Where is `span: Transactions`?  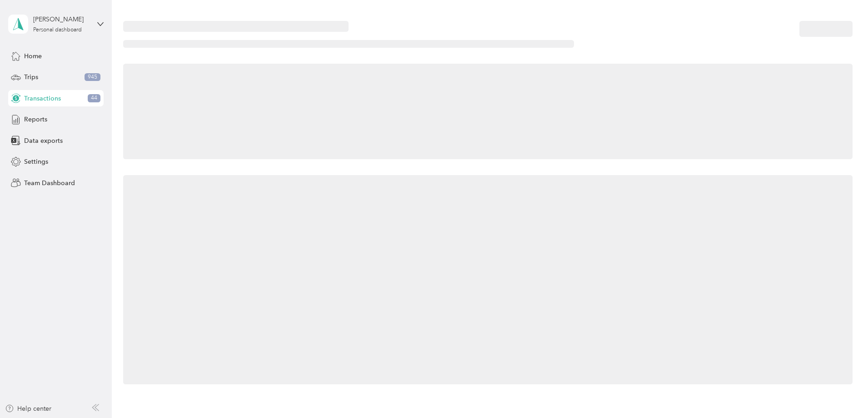
span: Transactions is located at coordinates (42, 98).